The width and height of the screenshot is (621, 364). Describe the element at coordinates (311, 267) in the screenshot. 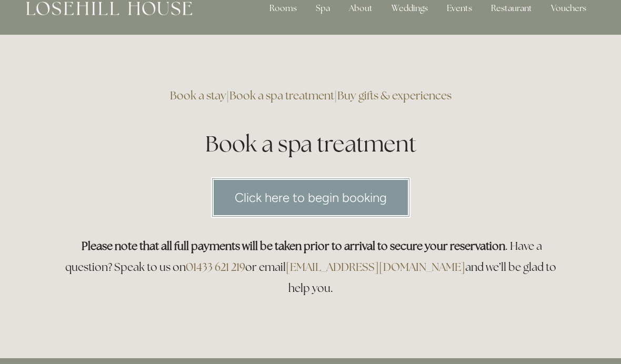

I see `h3: . Have a question? Speak to us on or email and we’ll be glad to help you.` at that location.